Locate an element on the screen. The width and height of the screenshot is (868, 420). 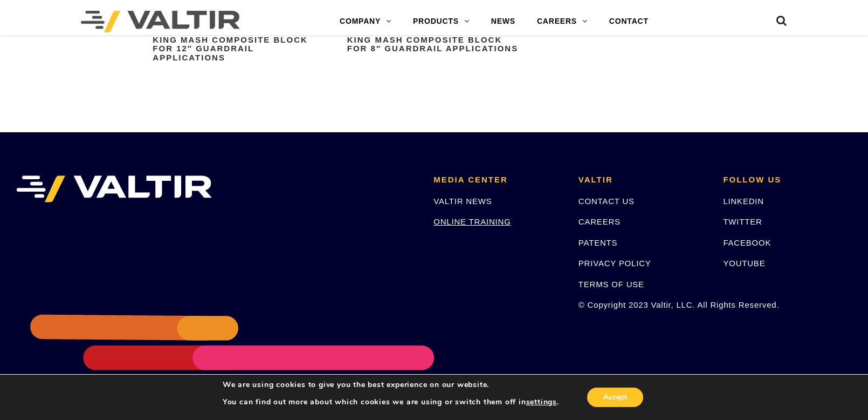
button: settings is located at coordinates (541, 402).